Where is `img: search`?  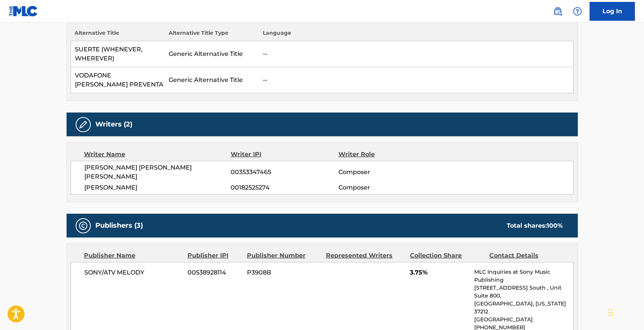
img: search is located at coordinates (558, 11).